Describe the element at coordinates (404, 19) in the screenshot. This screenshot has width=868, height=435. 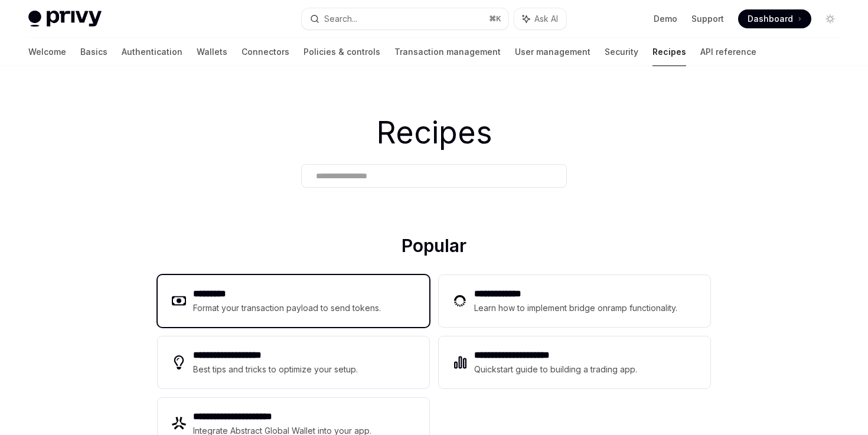
I see `button: Search...⌘K` at that location.